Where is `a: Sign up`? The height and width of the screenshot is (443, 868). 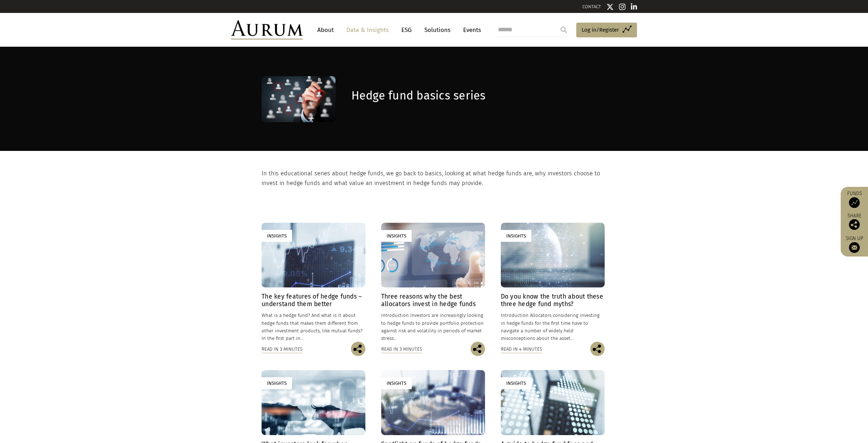
a: Sign up is located at coordinates (854, 243).